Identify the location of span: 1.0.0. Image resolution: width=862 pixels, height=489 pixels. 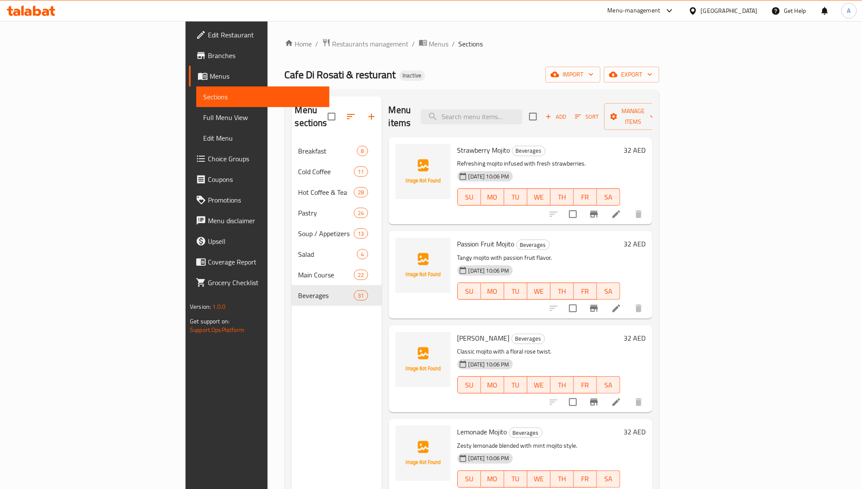
(219, 306).